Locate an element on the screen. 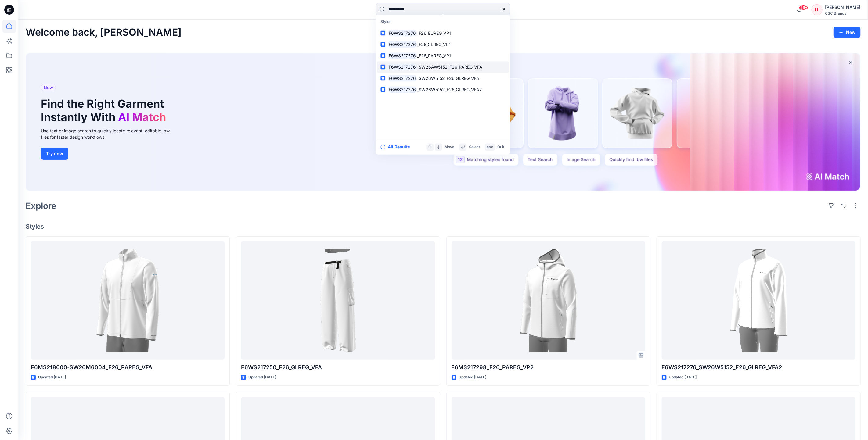 This screenshot has width=868, height=440. span: _F26_PAREG_VP1 is located at coordinates (434, 56).